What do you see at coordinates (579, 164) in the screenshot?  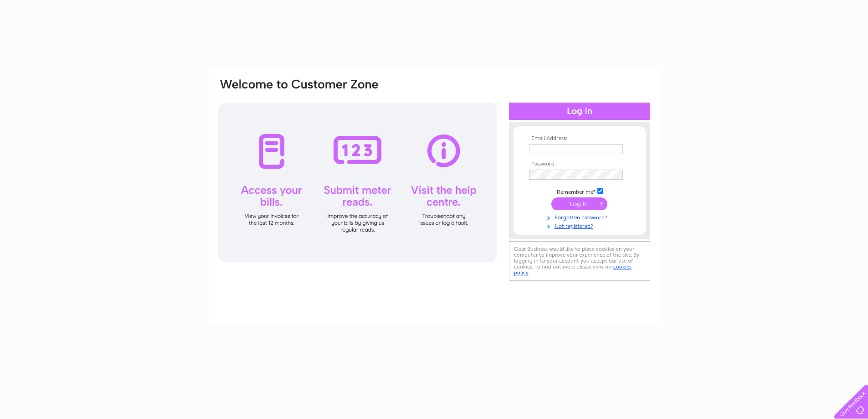 I see `th: Password:` at bounding box center [579, 164].